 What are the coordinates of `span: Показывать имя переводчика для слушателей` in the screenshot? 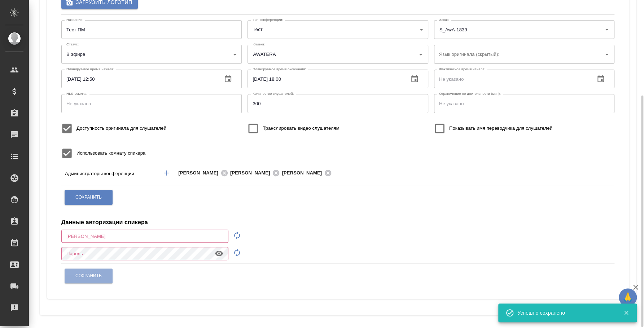 It's located at (501, 129).